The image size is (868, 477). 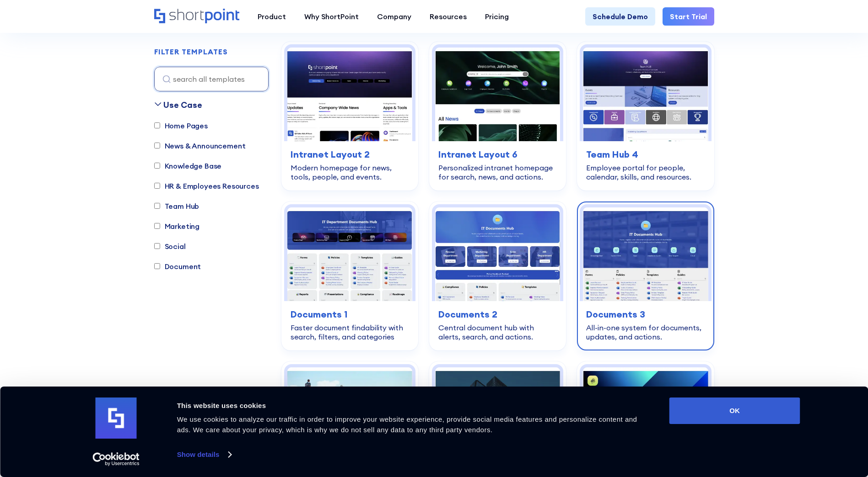 I want to click on a: Pricing, so click(x=497, y=16).